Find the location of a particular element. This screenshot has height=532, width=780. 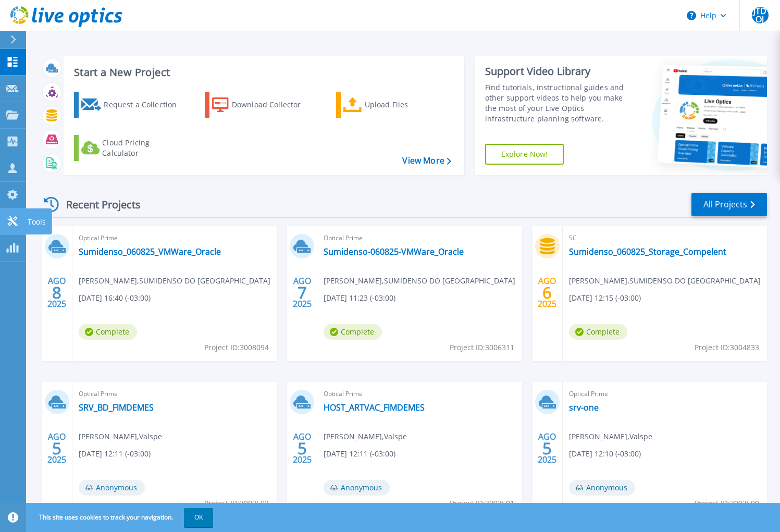

a: srv-one is located at coordinates (584, 407).